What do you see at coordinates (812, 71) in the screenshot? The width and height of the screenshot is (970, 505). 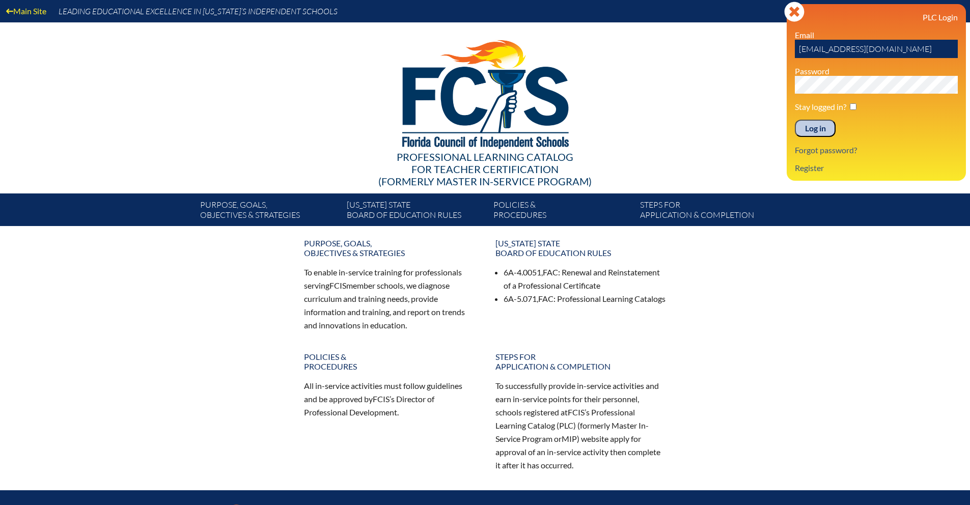 I see `label: Password` at bounding box center [812, 71].